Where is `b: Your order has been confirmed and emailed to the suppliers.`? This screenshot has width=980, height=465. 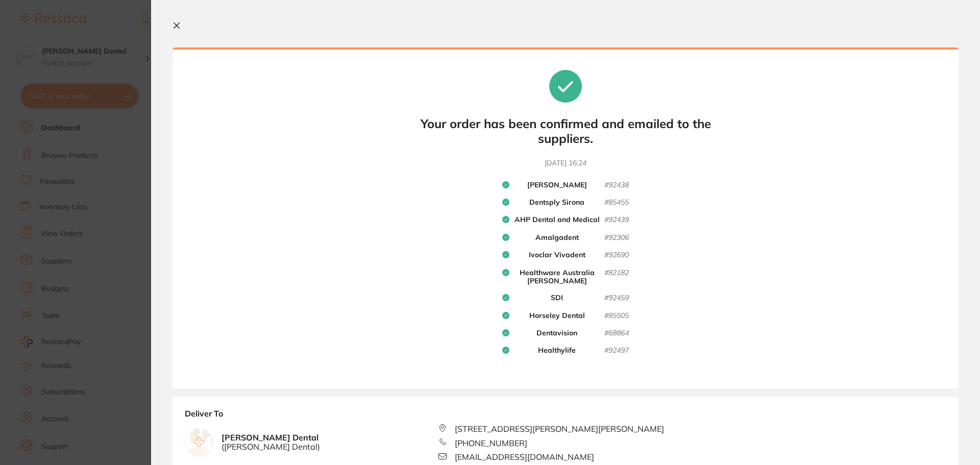
b: Your order has been confirmed and emailed to the suppliers. is located at coordinates (566, 131).